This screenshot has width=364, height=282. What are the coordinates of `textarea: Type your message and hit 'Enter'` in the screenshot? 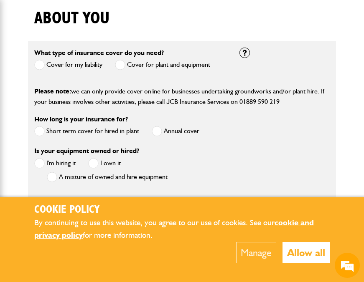 It's located at (81, 182).